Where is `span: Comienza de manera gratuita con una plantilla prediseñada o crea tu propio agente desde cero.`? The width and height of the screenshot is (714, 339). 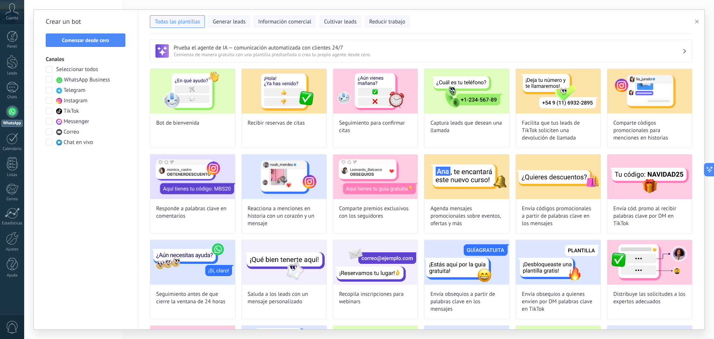
span: Comienza de manera gratuita con una plantilla prediseñada o crea tu propio agente desde cero. is located at coordinates (428, 54).